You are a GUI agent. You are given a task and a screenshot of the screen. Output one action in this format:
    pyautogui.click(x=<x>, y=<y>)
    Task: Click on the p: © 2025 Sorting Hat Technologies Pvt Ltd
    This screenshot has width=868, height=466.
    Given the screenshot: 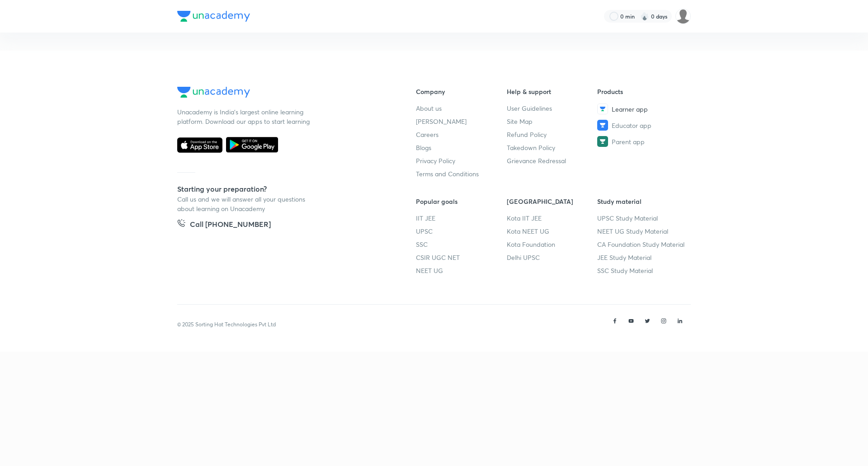 What is the action you would take?
    pyautogui.click(x=226, y=324)
    